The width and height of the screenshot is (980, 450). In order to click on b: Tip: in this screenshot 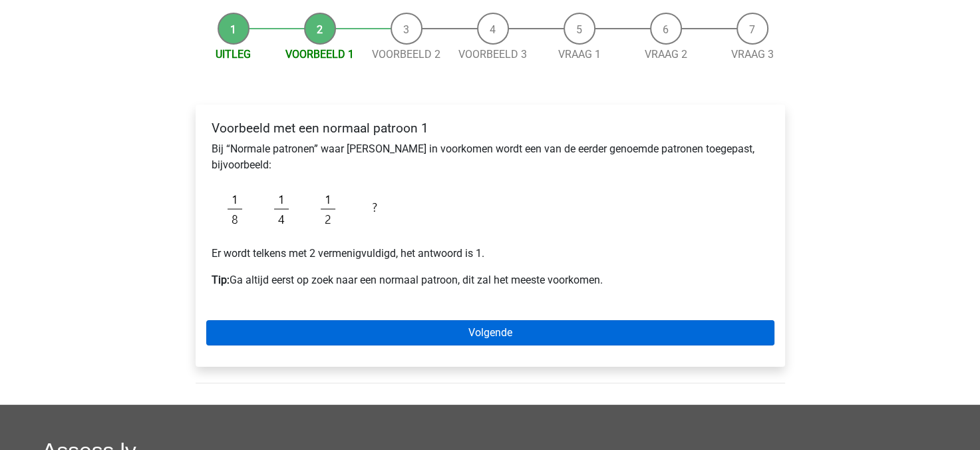, I will do `click(220, 279)`.